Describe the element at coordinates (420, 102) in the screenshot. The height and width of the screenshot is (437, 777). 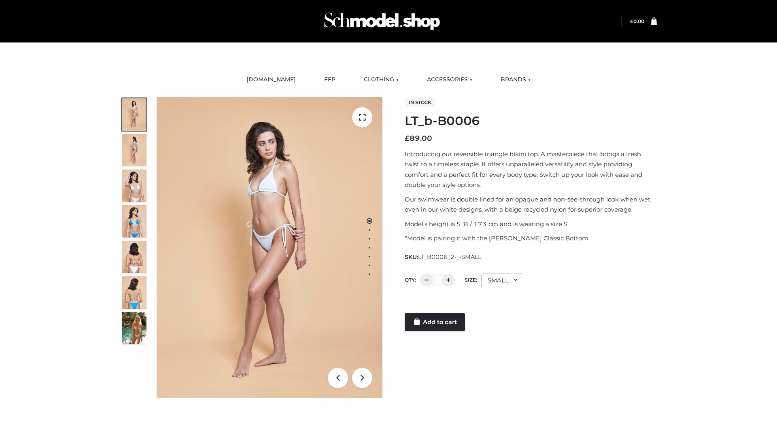
I see `span: In stock` at that location.